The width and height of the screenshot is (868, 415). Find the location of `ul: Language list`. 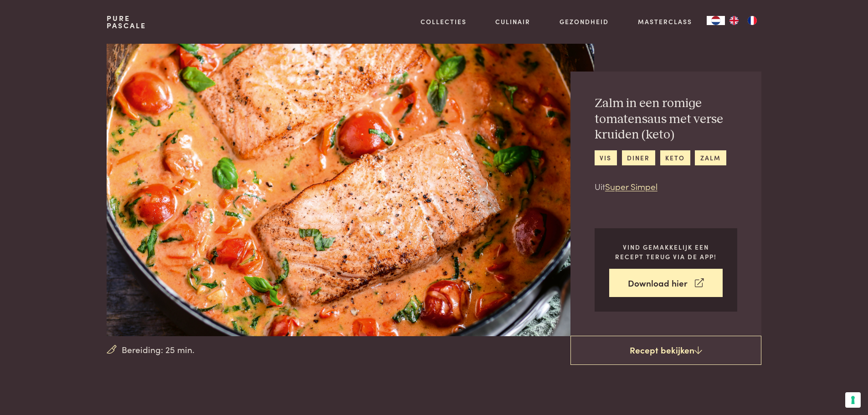

ul: Language list is located at coordinates (743, 21).